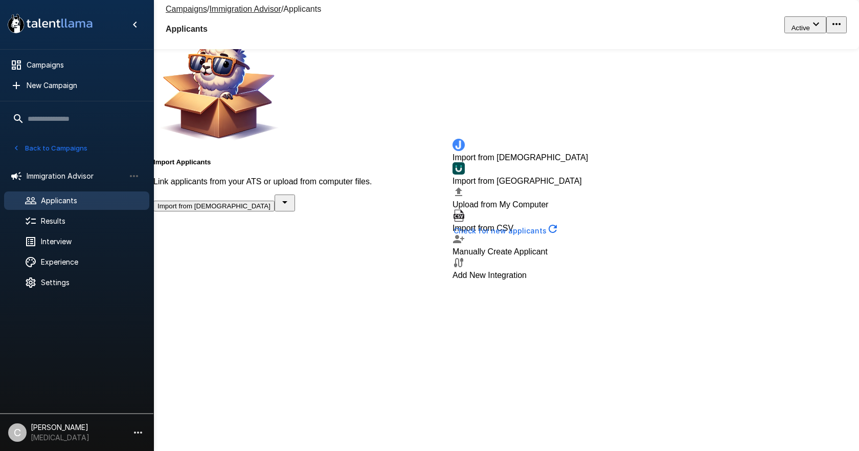 The height and width of the screenshot is (451, 859). I want to click on u: Campaigns, so click(186, 9).